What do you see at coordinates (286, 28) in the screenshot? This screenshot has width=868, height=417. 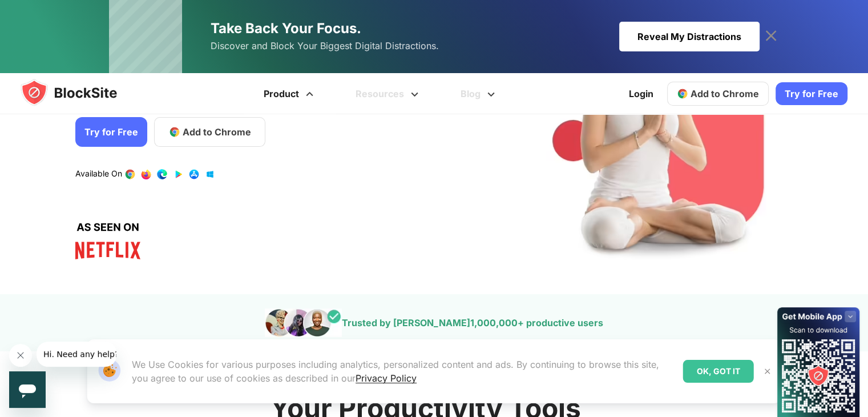 I see `span: Take Back Your Focus.` at bounding box center [286, 28].